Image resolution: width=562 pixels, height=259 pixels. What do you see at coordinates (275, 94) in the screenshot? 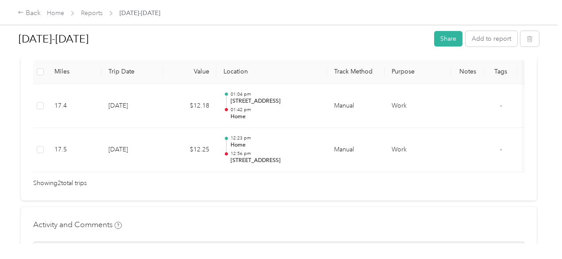
I see `p: 01:04 pm` at bounding box center [275, 94].